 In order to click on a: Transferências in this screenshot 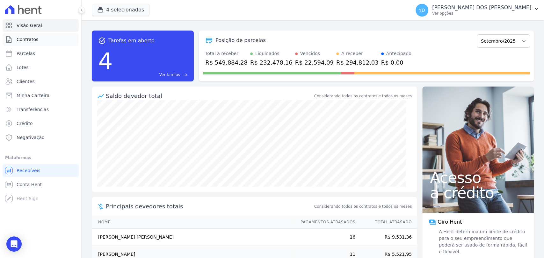, I will do `click(40, 110)`.